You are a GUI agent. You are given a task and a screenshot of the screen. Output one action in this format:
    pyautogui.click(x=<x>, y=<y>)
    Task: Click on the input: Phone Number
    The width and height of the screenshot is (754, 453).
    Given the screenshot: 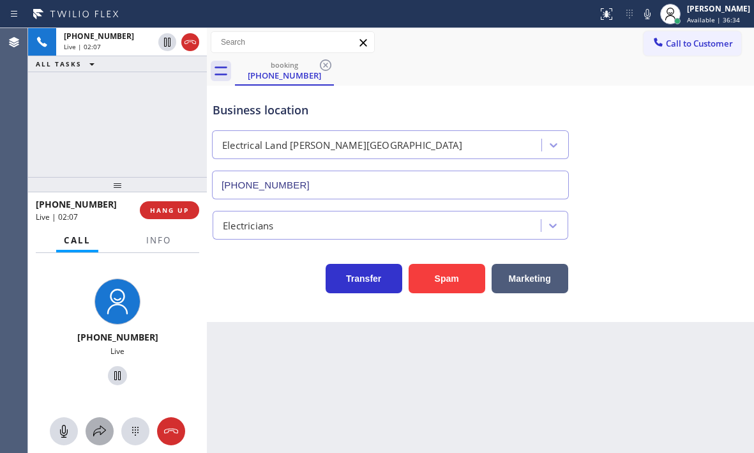 What is the action you would take?
    pyautogui.click(x=390, y=185)
    